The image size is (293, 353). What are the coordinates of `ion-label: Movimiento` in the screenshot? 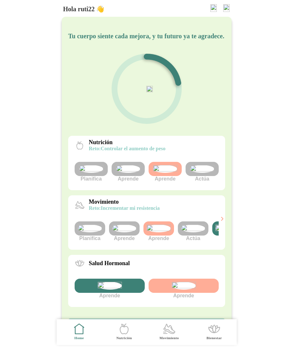 It's located at (169, 338).